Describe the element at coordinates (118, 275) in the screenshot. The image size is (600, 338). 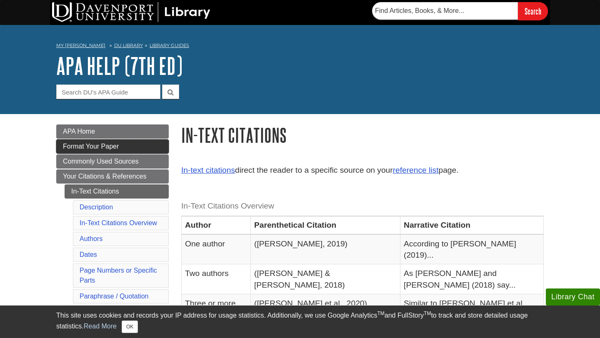
I see `a: Page Numbers or Specific Parts` at that location.